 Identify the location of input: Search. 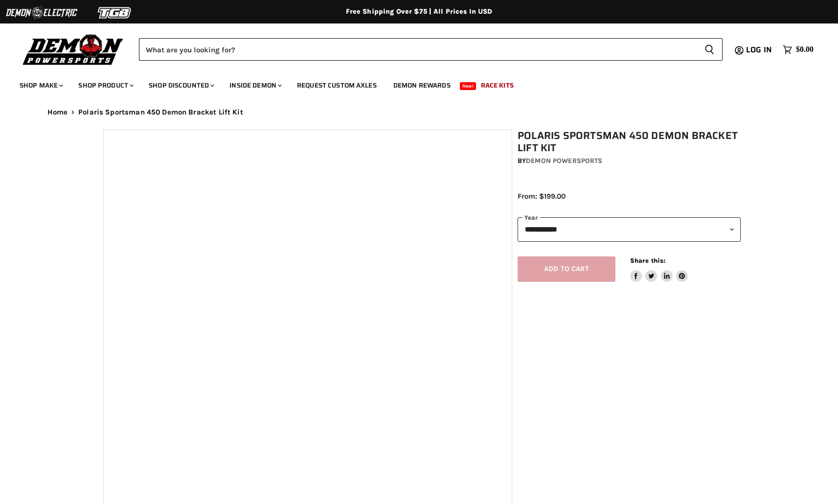
(418, 50).